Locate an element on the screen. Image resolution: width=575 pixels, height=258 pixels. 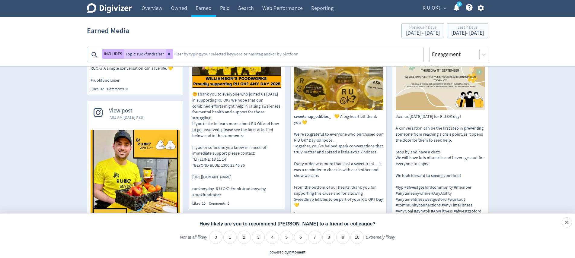
span: View post is located at coordinates (127, 111).